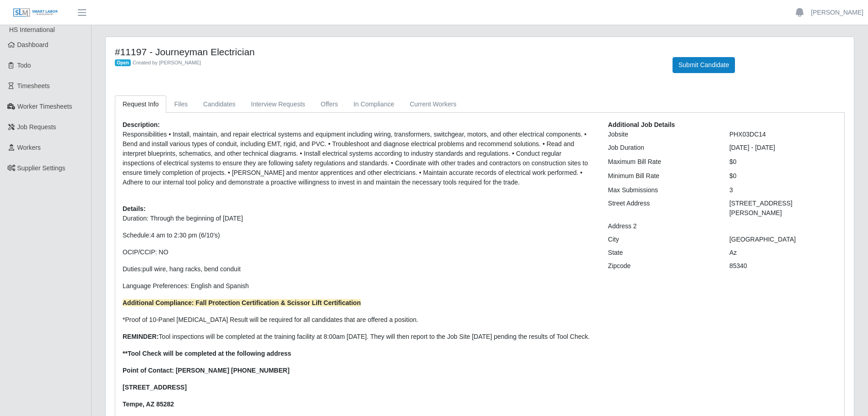 The image size is (868, 416). What do you see at coordinates (662, 147) in the screenshot?
I see `div: Job Duration` at bounding box center [662, 147].